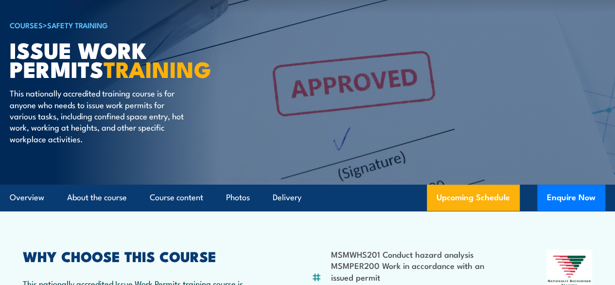 This screenshot has width=615, height=285. Describe the element at coordinates (287, 197) in the screenshot. I see `a: Delivery` at that location.